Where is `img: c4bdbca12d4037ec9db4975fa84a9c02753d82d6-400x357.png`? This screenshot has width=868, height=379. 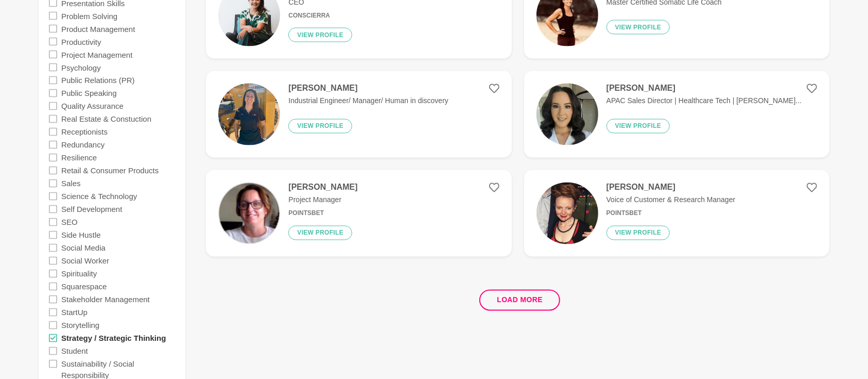 img: c4bdbca12d4037ec9db4975fa84a9c02753d82d6-400x357.png is located at coordinates (568, 214).